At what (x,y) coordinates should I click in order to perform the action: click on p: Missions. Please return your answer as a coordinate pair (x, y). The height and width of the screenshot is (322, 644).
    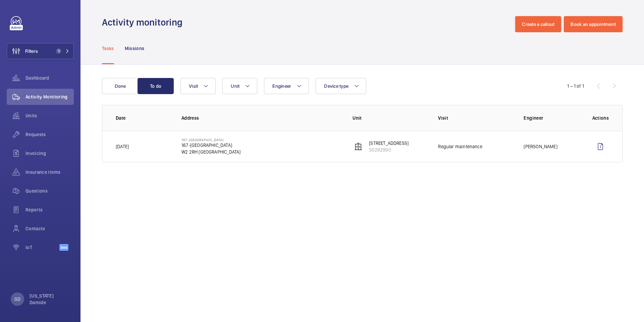
    Looking at the image, I should click on (134, 48).